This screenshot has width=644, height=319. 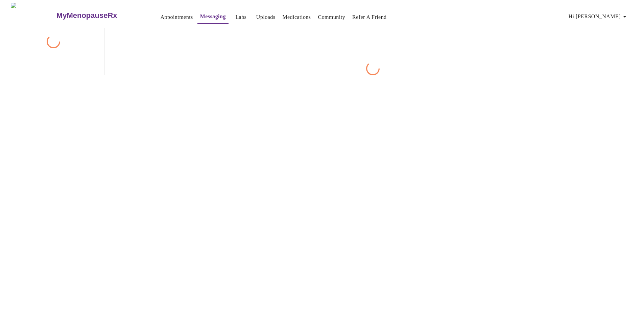 I want to click on a: MyMenopauseRx, so click(x=100, y=16).